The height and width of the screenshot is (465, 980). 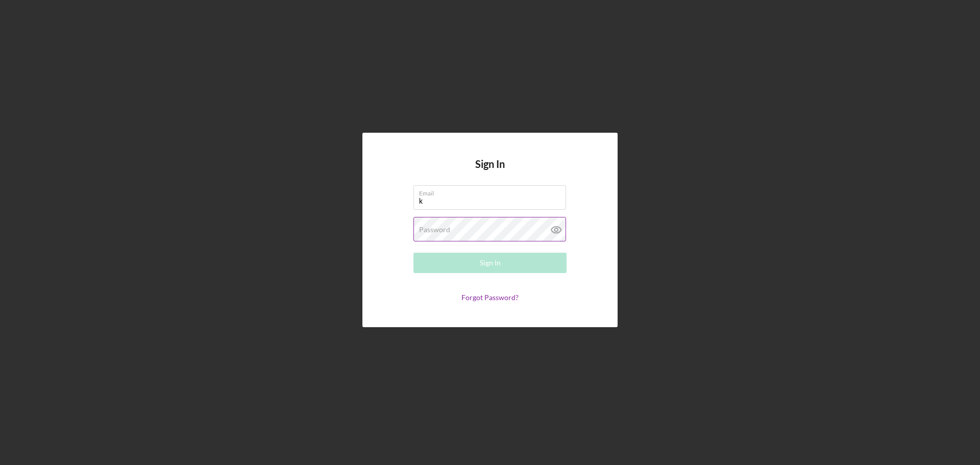 What do you see at coordinates (490, 263) in the screenshot?
I see `button: Sign In` at bounding box center [490, 263].